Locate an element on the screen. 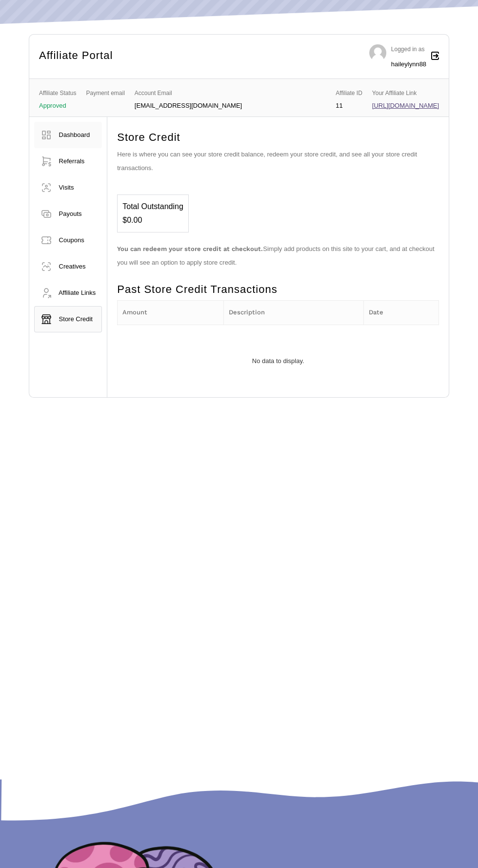 This screenshot has width=478, height=868. h2: Past Store Credit Transactions is located at coordinates (278, 289).